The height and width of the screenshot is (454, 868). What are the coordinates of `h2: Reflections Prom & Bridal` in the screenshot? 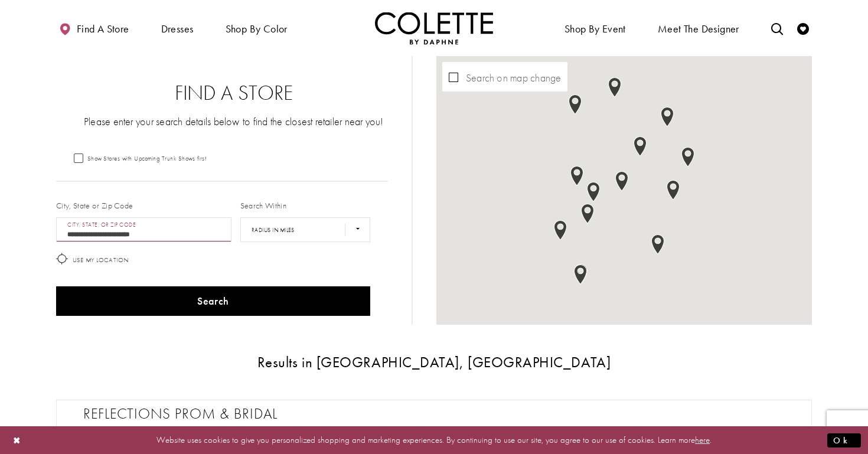 It's located at (440, 414).